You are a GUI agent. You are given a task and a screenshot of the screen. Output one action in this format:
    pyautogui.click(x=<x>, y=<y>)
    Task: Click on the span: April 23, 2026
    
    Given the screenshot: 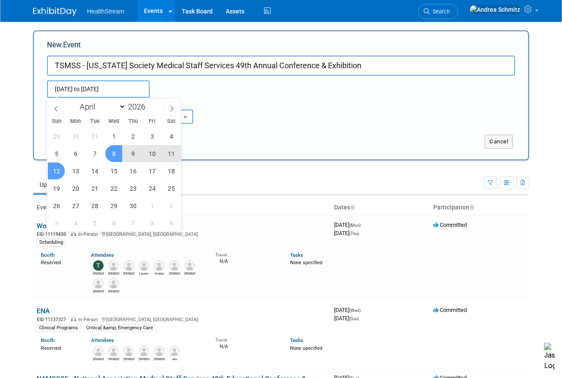 What is the action you would take?
    pyautogui.click(x=133, y=188)
    